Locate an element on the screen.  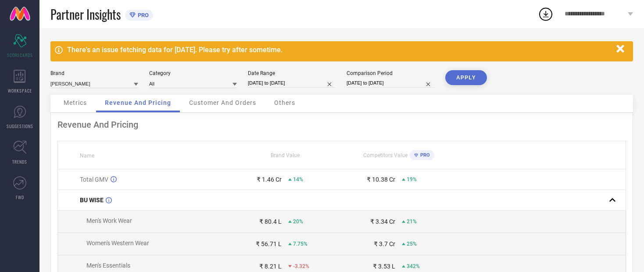
span: Partner Insights is located at coordinates (86, 14).